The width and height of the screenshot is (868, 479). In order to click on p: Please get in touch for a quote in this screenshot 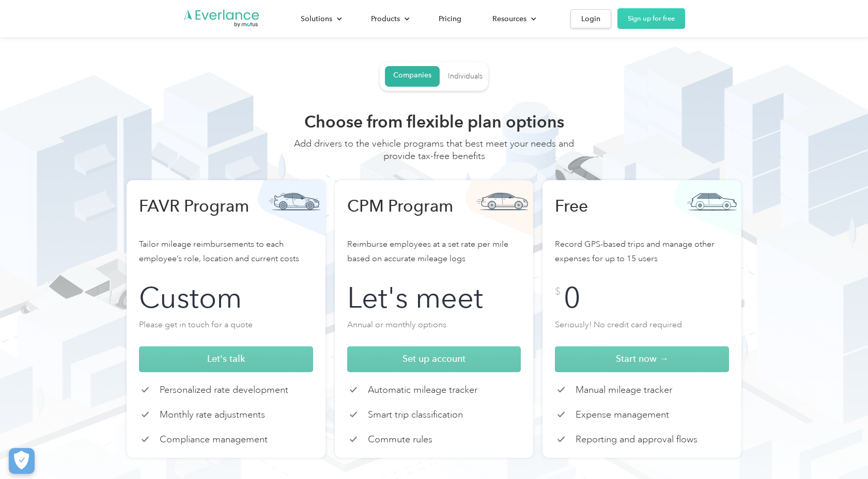, I will do `click(226, 328)`.